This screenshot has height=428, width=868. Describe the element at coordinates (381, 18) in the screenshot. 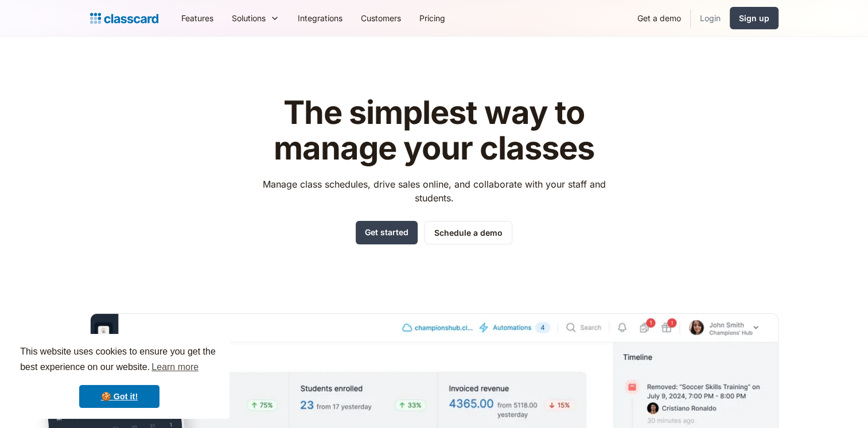

I see `a: Customers` at that location.